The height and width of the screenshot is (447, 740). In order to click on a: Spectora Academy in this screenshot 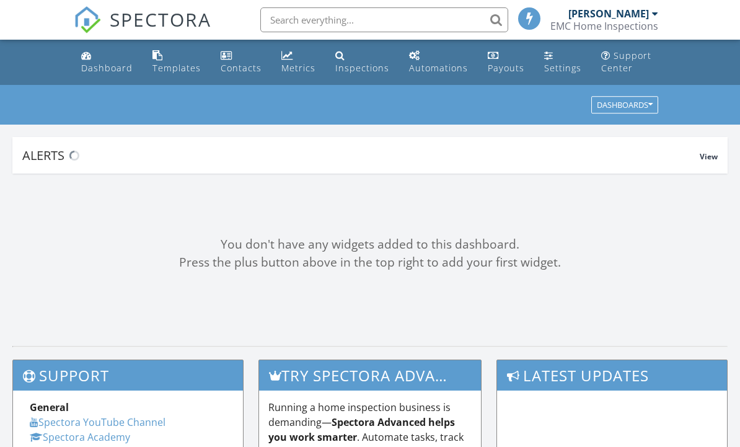, I will do `click(80, 437)`.